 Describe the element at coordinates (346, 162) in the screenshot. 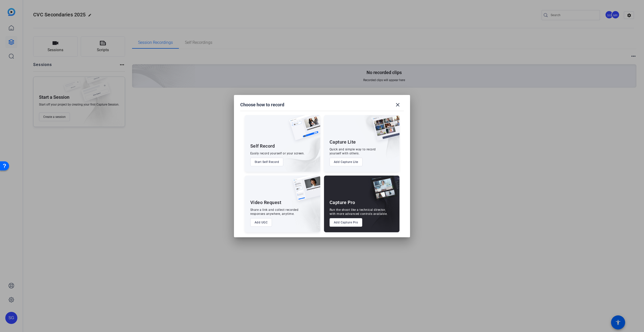

I see `button: Add Capture Lite` at that location.